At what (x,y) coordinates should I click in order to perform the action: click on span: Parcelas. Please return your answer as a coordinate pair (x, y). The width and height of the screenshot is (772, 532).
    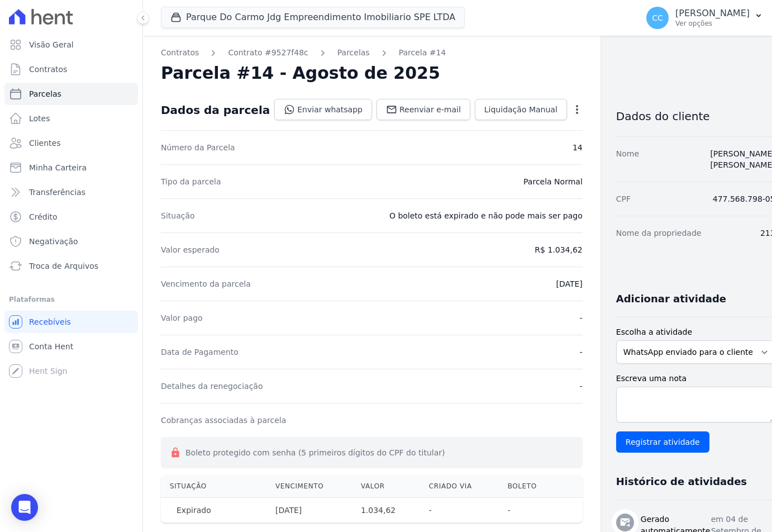
    Looking at the image, I should click on (45, 94).